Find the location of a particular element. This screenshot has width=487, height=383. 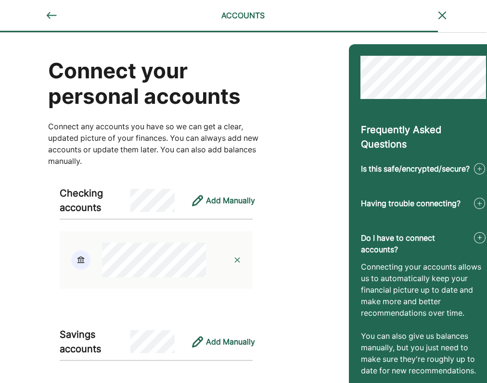

div: Is this safe/encrypted/secure? is located at coordinates (415, 169).